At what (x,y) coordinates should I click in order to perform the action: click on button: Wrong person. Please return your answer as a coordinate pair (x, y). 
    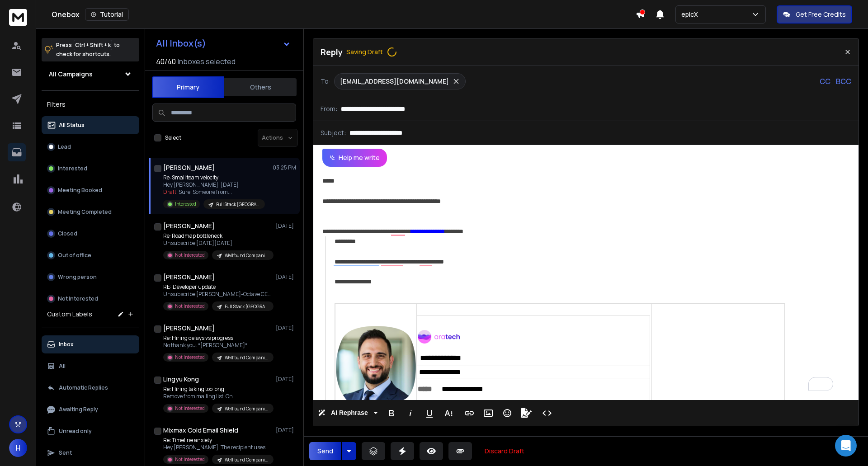
    Looking at the image, I should click on (91, 277).